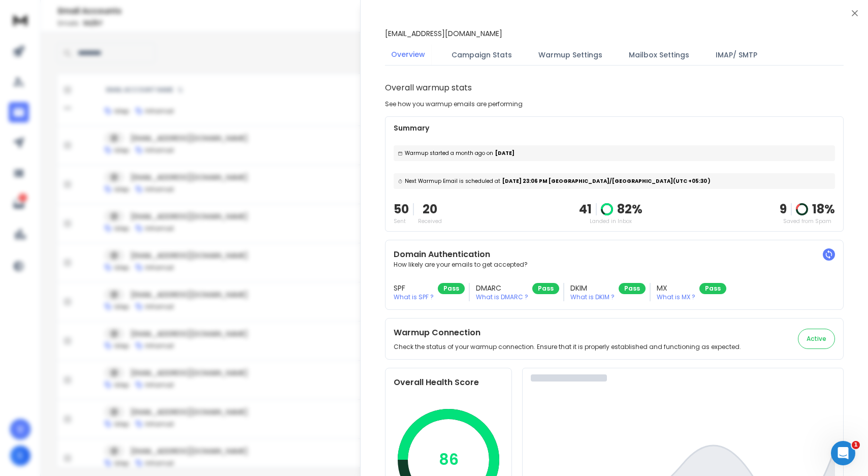 The height and width of the screenshot is (476, 868). Describe the element at coordinates (452, 181) in the screenshot. I see `span: Next Warmup Email is scheduled at` at that location.